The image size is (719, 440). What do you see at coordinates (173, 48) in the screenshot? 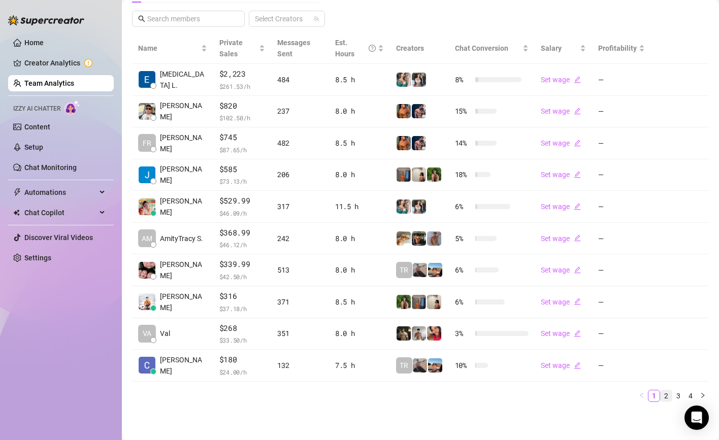
I see `th: Name` at bounding box center [173, 48].